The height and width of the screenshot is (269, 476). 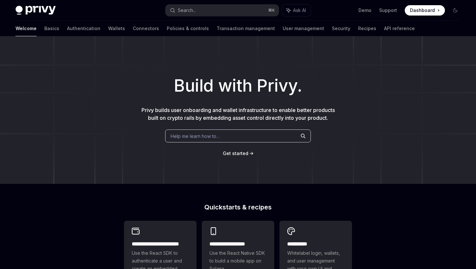 I want to click on div: Search..., so click(x=187, y=10).